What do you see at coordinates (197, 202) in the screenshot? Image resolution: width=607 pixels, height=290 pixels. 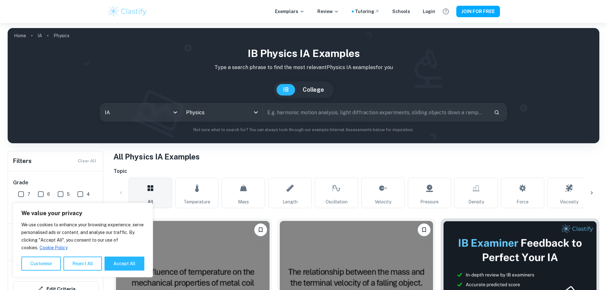 I see `span: Temperature` at bounding box center [197, 202].